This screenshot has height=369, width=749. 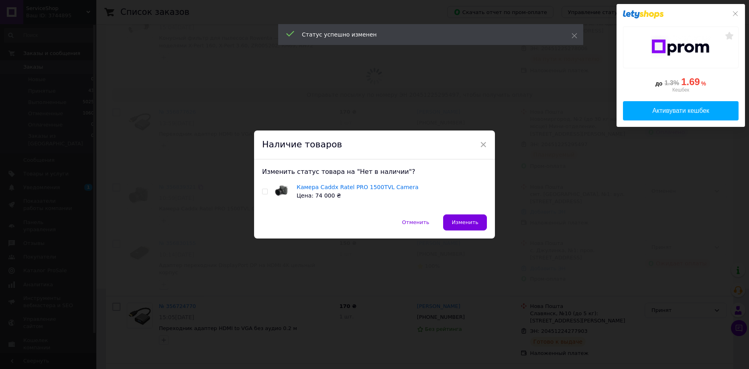 I want to click on div: Изменить статус товара на "Нет в наличии"?, so click(x=375, y=172).